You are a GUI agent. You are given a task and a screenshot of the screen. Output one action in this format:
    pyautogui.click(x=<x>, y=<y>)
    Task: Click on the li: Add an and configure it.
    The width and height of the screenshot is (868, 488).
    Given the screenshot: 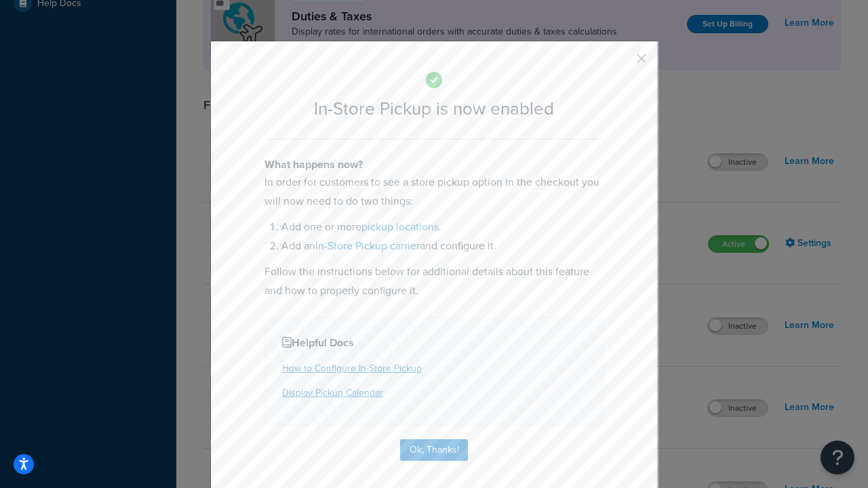 What is the action you would take?
    pyautogui.click(x=442, y=246)
    